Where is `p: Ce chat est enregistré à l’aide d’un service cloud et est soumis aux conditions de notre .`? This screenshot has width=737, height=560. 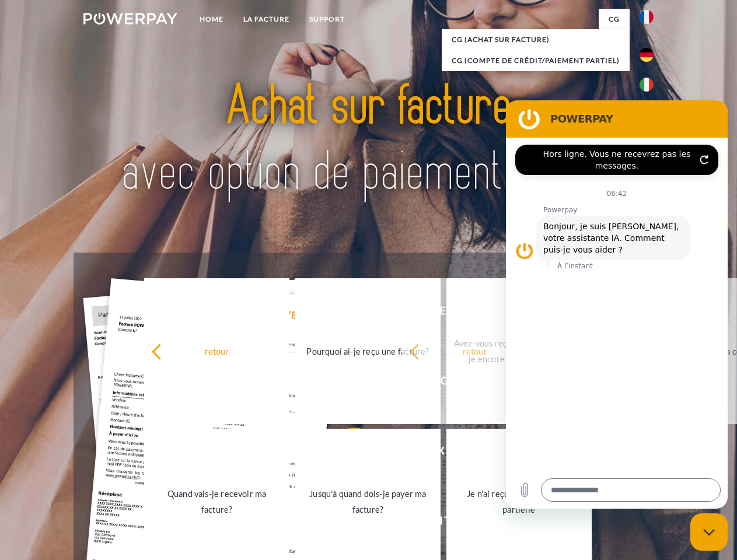 p: Ce chat est enregistré à l’aide d’un service cloud et est soumis aux conditions de notre . is located at coordinates (111, 60).